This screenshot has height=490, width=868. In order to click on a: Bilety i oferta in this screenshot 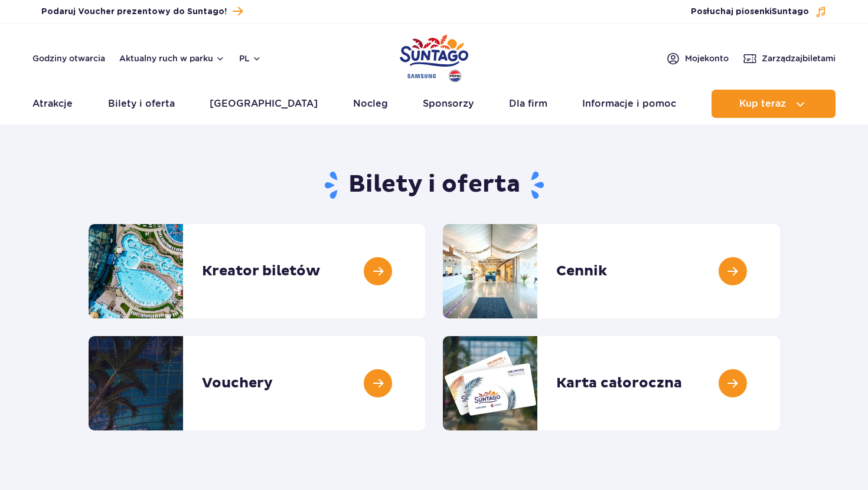, I will do `click(141, 104)`.